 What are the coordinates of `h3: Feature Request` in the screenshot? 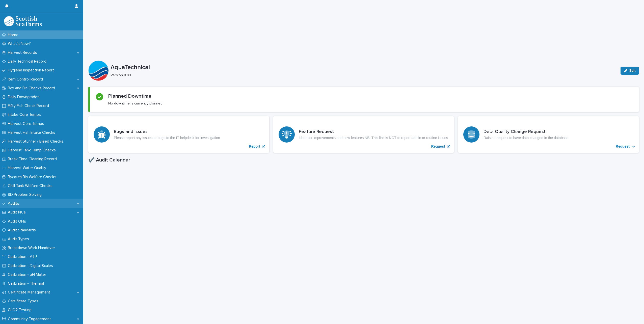 It's located at (373, 132).